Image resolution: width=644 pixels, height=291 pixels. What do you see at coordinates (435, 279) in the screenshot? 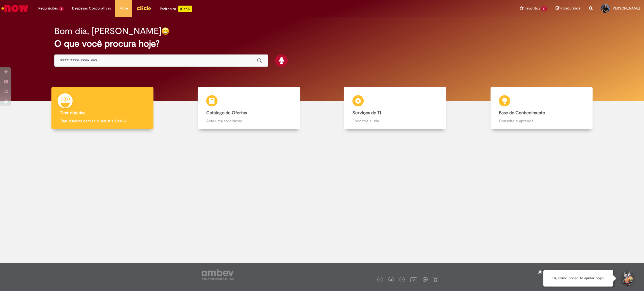
I see `img: logo_footer_naosei.png` at bounding box center [435, 279].